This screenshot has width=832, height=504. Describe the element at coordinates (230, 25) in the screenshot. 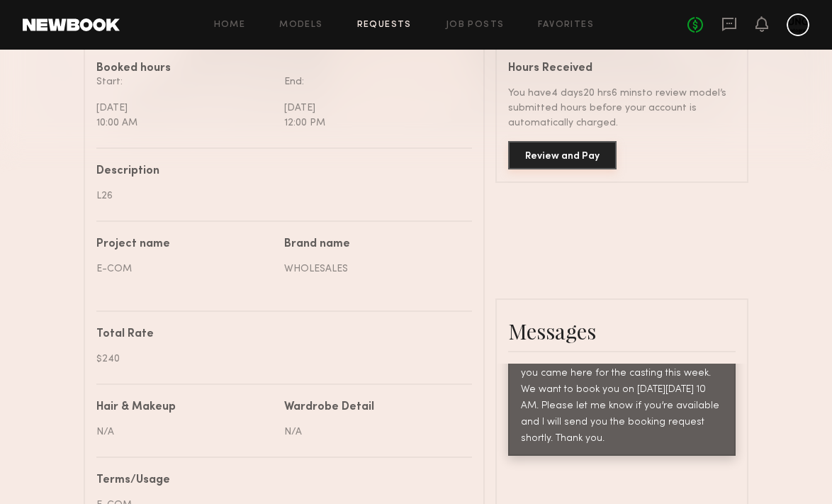

I see `a: Home` at that location.